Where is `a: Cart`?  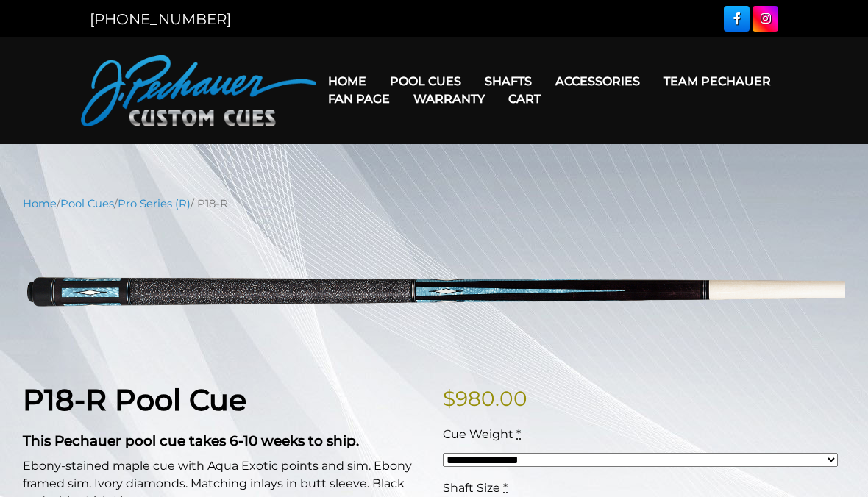 a: Cart is located at coordinates (525, 98).